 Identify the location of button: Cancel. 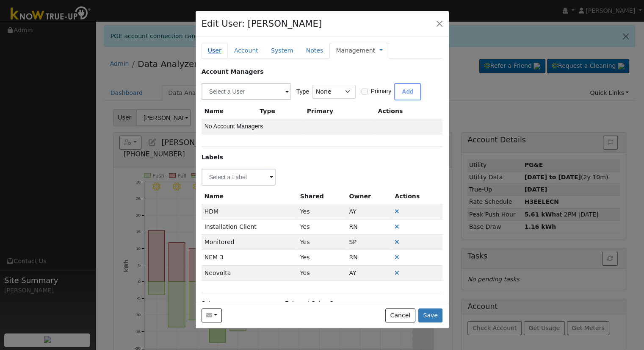
(400, 316).